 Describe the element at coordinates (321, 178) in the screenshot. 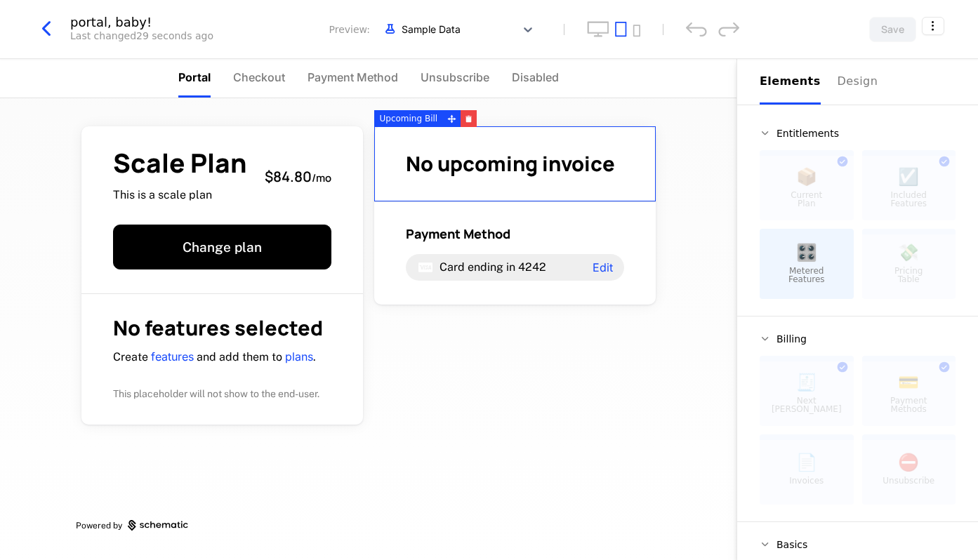

I see `sub: / mo` at that location.